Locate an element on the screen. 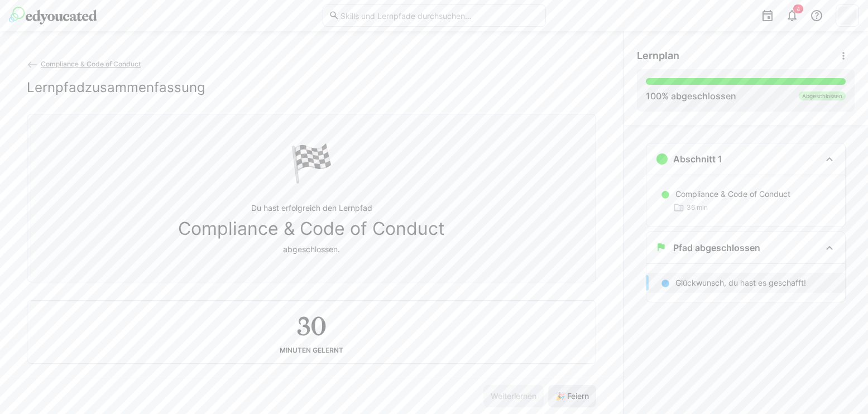  h3: Pfad abgeschlossen is located at coordinates (716, 248).